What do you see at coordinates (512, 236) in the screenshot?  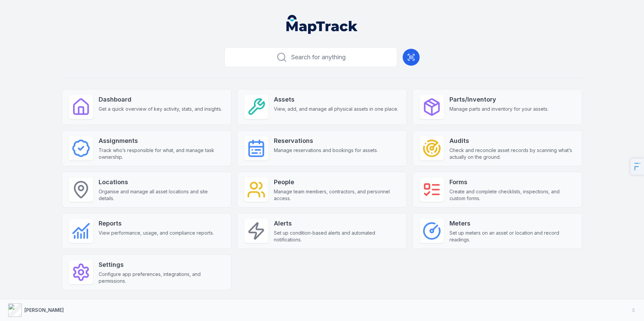 I see `span: Set up meters on an asset or location and record readings.` at bounding box center [512, 236].